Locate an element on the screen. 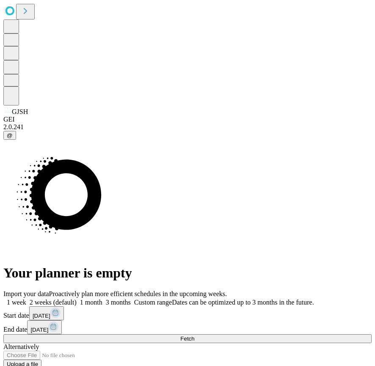 This screenshot has height=366, width=375. div: End date is located at coordinates (188, 327).